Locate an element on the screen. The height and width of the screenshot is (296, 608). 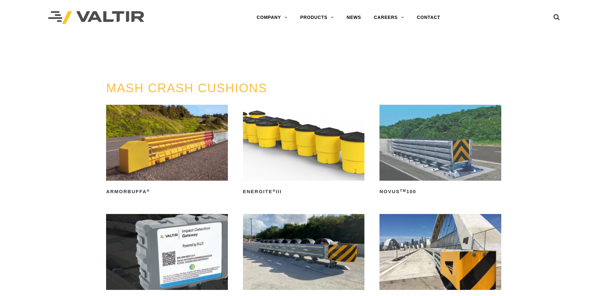
a: PRODUCTS is located at coordinates (317, 18).